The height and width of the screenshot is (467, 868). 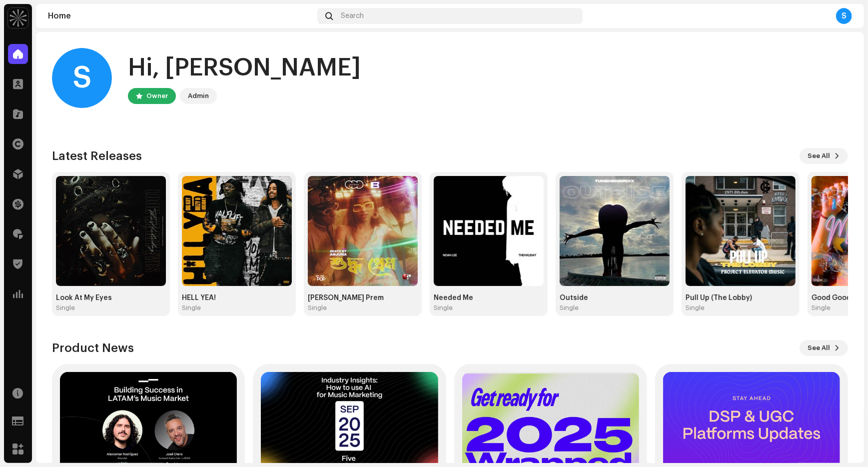 I want to click on img: 4e4b9978-5a01-48e3-933f-0bee45c4db08, so click(x=740, y=231).